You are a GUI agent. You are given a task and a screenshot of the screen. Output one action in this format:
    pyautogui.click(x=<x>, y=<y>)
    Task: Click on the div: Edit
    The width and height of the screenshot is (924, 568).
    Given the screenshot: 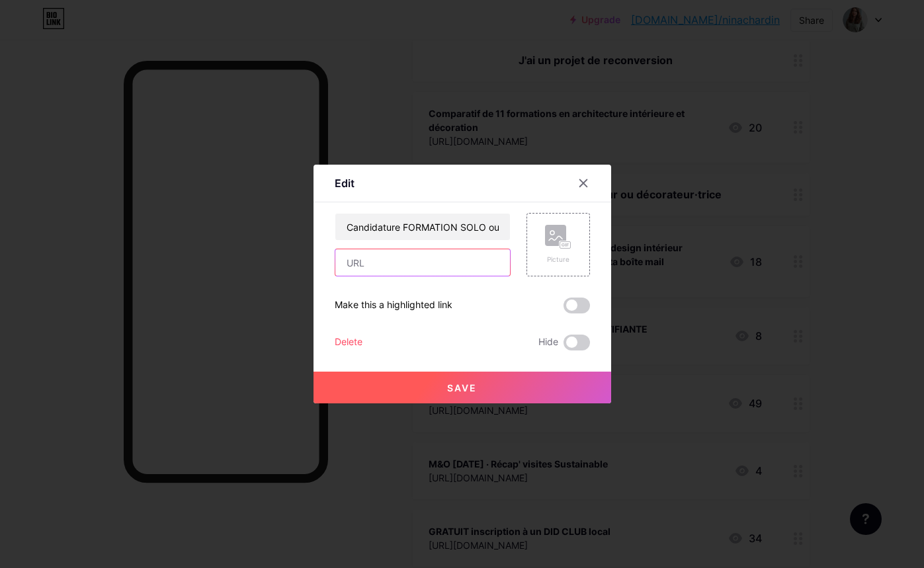 What is the action you would take?
    pyautogui.click(x=345, y=183)
    